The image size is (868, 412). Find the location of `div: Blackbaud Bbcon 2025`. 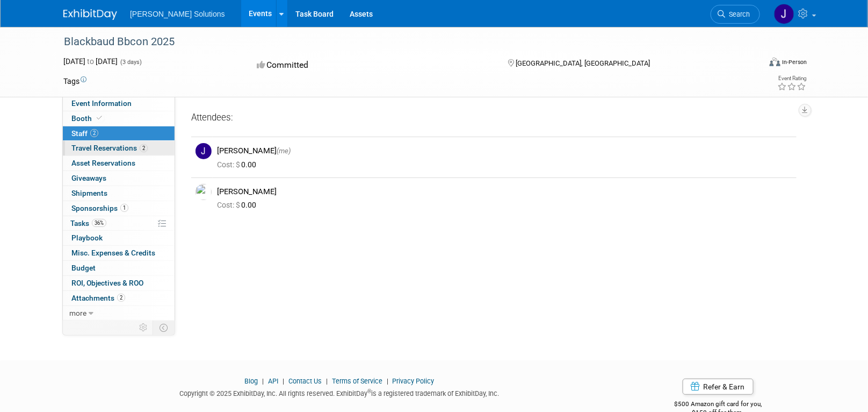

div: Blackbaud Bbcon 2025 is located at coordinates (402, 42).